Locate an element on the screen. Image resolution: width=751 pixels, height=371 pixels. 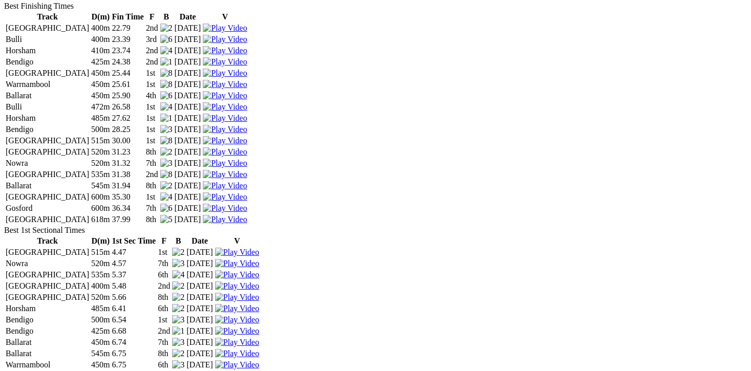
th: Track is located at coordinates (47, 17).